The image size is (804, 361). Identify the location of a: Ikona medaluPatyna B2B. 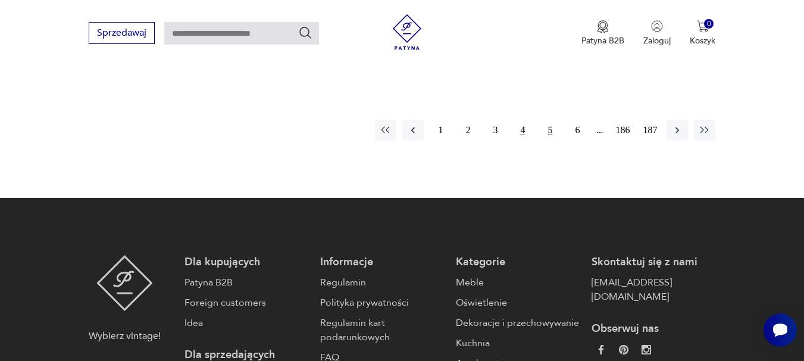
(603, 33).